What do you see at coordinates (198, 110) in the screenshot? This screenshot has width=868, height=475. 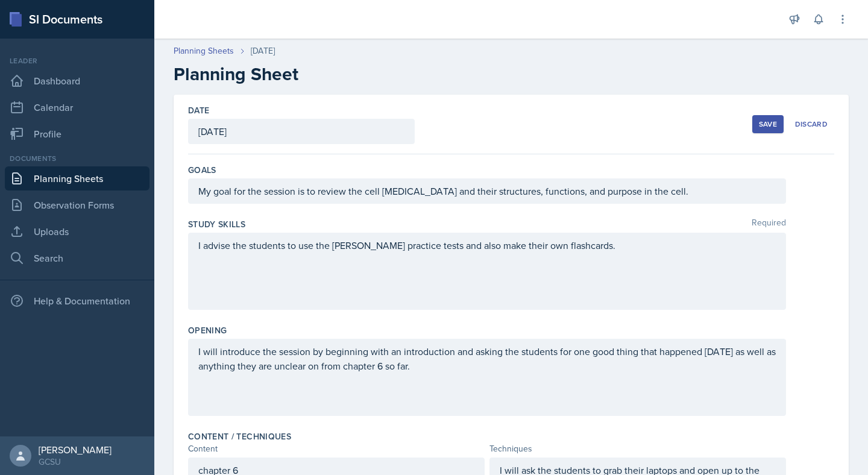 I see `label: Date` at bounding box center [198, 110].